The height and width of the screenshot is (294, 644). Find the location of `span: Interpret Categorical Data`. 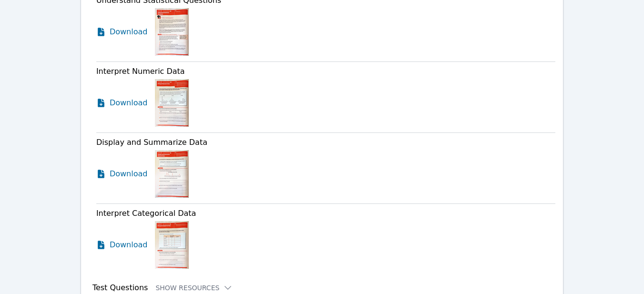

span: Interpret Categorical Data is located at coordinates (147, 213).